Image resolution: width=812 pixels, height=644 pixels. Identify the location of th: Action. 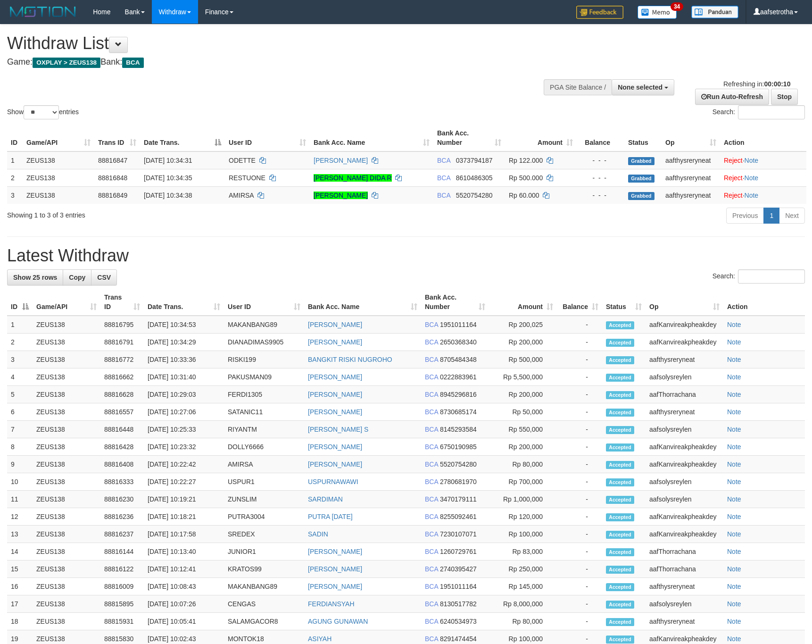
(764, 302).